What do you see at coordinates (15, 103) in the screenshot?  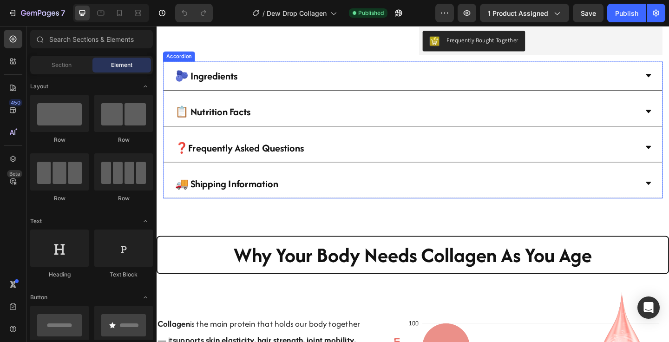 I see `div: 450` at bounding box center [15, 103].